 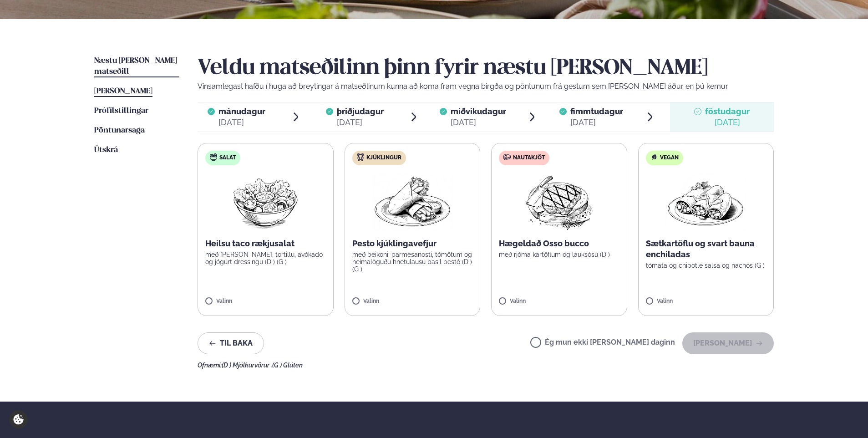 What do you see at coordinates (265, 243) in the screenshot?
I see `p: Heilsu taco rækjusalat` at bounding box center [265, 243].